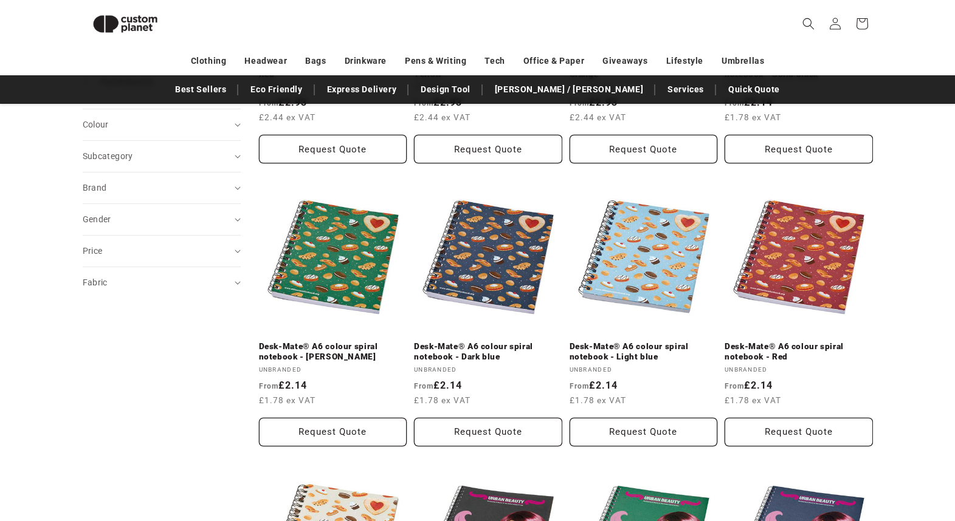  What do you see at coordinates (95, 283) in the screenshot?
I see `span: Fabric` at bounding box center [95, 283].